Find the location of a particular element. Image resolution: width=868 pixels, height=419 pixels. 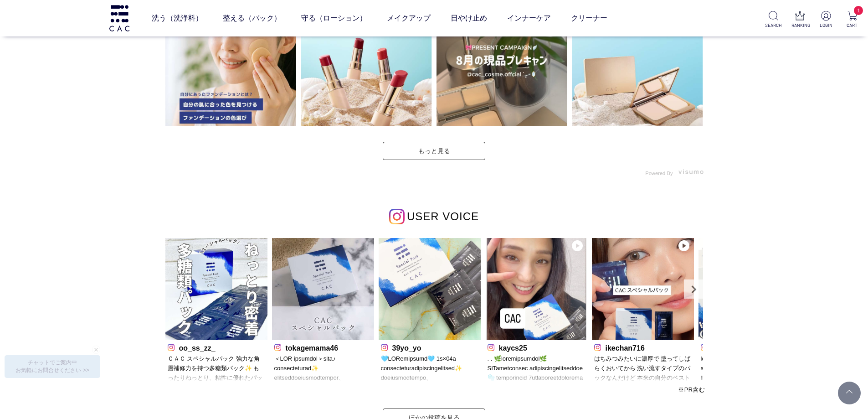

span: 1 is located at coordinates (858, 10).